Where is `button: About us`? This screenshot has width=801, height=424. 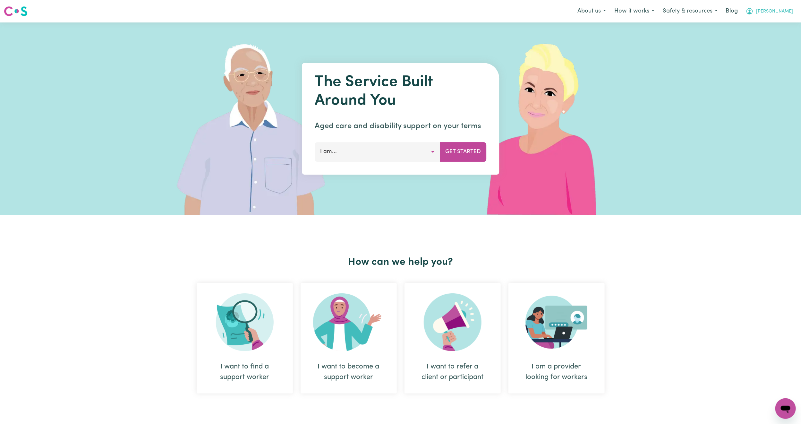 button: About us is located at coordinates (592, 11).